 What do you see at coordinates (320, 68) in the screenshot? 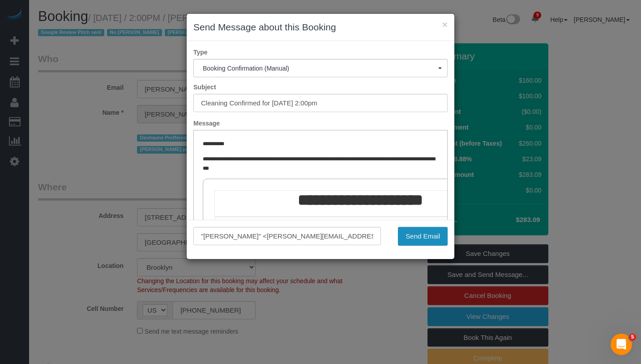
I see `span: Booking Confirmation (Manual)` at bounding box center [320, 68].